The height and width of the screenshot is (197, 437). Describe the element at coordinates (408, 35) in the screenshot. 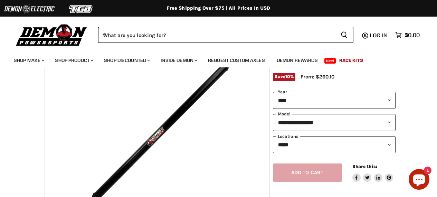

I see `a: $0.00` at that location.